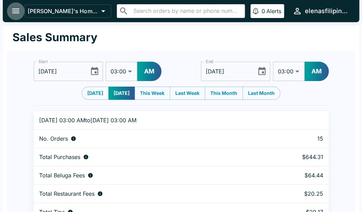 The image size is (362, 212). I want to click on input: Search orders by name or phone number, so click(187, 11).